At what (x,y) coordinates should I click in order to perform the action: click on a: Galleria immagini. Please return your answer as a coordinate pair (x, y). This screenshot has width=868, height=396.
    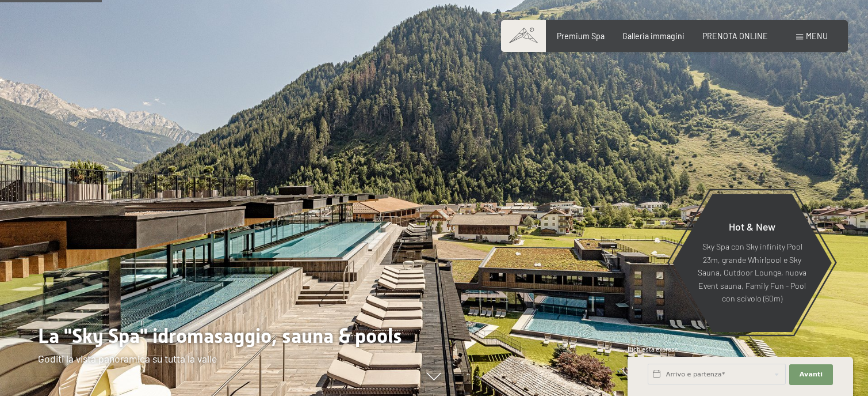
    Looking at the image, I should click on (653, 36).